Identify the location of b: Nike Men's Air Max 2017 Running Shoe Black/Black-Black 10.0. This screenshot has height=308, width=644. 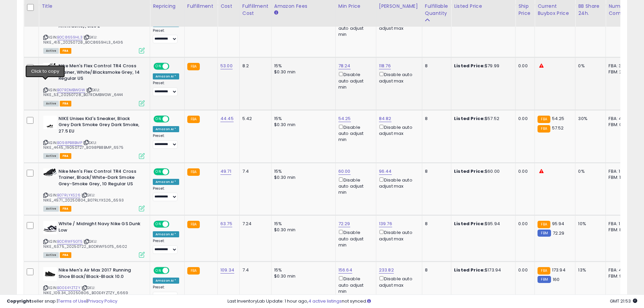
(100, 274).